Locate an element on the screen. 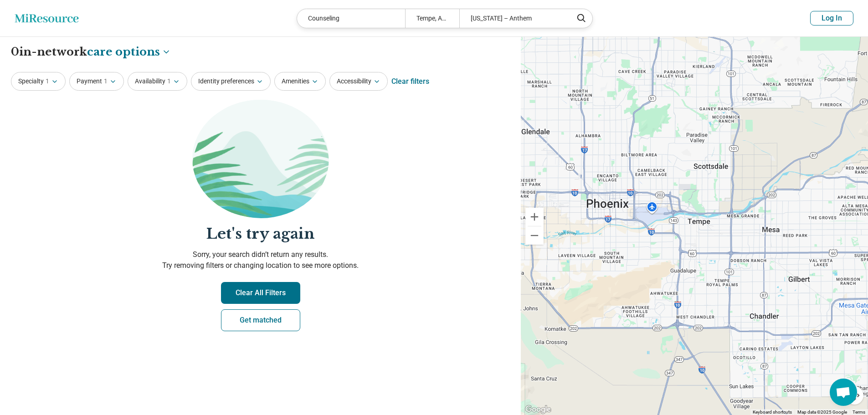 The image size is (868, 415). button: Payment1 is located at coordinates (97, 81).